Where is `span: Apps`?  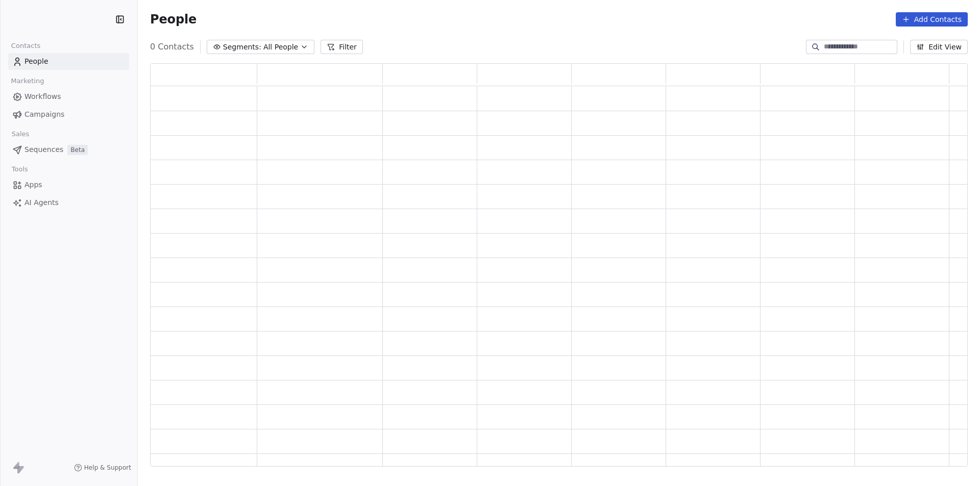 span: Apps is located at coordinates (33, 185).